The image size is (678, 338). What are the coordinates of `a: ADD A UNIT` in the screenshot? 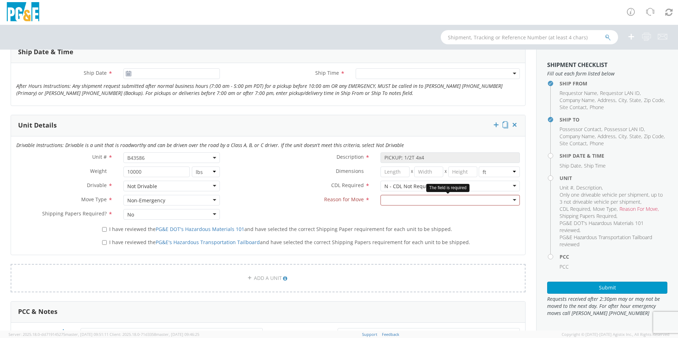 It's located at (268, 278).